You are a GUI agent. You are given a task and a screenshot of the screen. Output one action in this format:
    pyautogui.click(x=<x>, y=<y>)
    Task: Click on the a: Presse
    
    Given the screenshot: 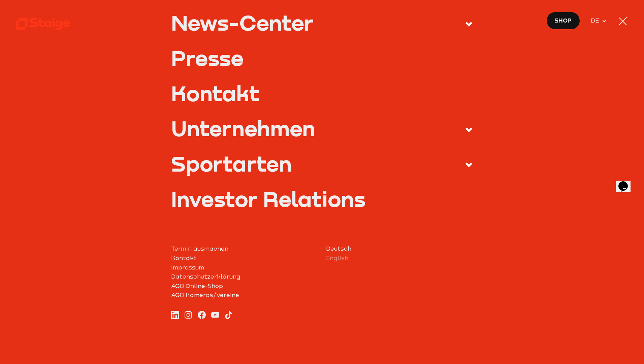 What is the action you would take?
    pyautogui.click(x=322, y=58)
    